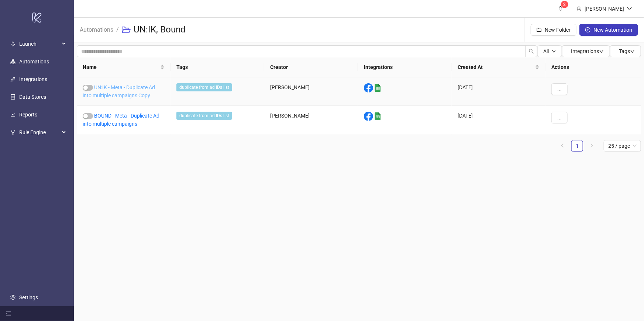  I want to click on span: Tags, so click(627, 51).